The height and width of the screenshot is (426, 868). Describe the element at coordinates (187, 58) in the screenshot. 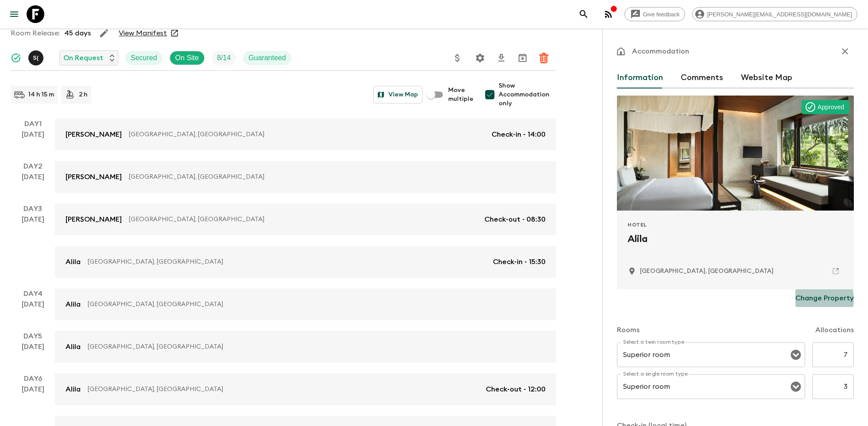

I see `div: On Site` at that location.